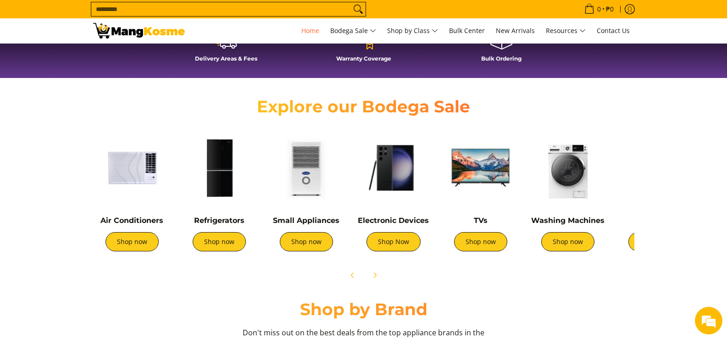 This screenshot has height=339, width=727. What do you see at coordinates (139, 31) in the screenshot?
I see `img: Mang Kosme: Your Home Appliances Warehouse Sale Partner!` at bounding box center [139, 31].